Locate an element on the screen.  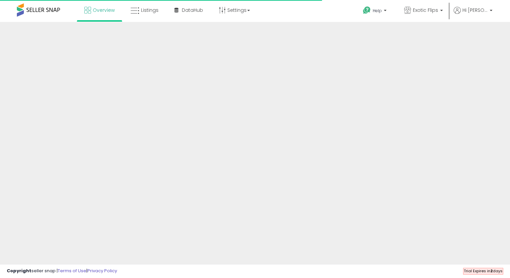
span: Listings is located at coordinates (150, 10).